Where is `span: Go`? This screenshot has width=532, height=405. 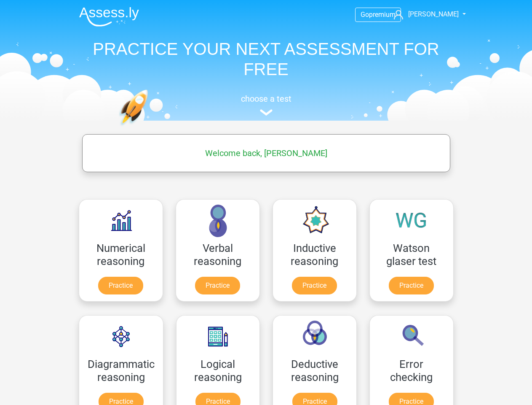
span: Go is located at coordinates (365, 15).